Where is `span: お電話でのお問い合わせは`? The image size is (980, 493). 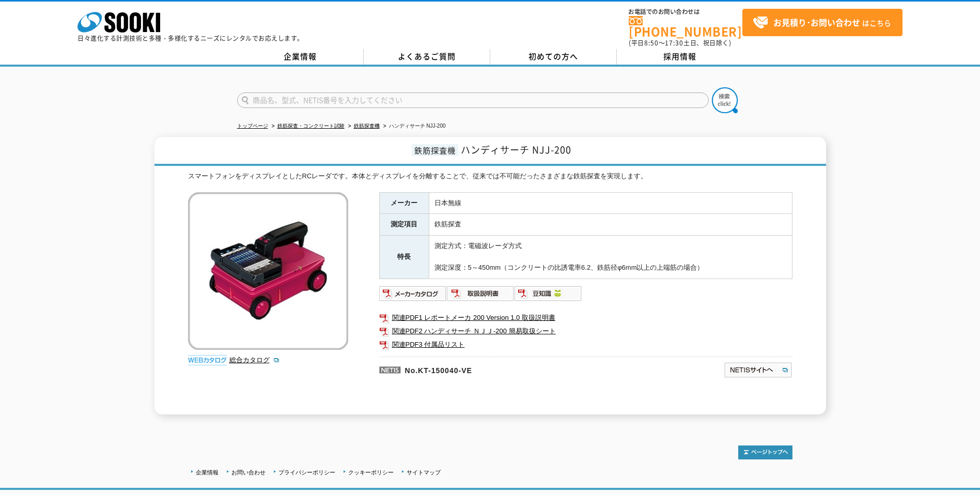
span: お電話でのお問い合わせは is located at coordinates (686, 12).